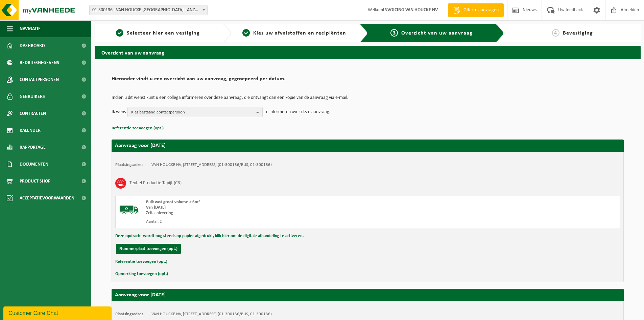  I want to click on span: Contracten, so click(33, 113).